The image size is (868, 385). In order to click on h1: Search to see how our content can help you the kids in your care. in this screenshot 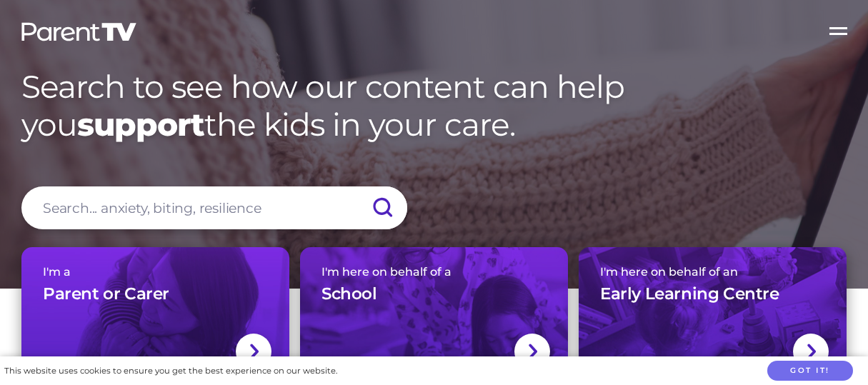, I will do `click(434, 106)`.